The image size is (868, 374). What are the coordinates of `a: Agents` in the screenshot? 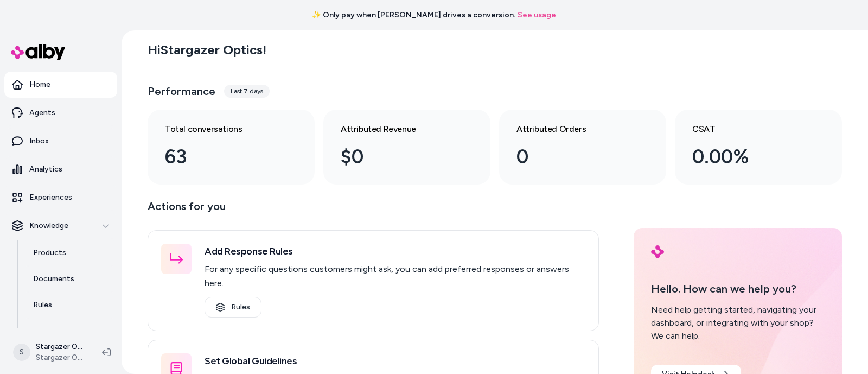 It's located at (61, 113).